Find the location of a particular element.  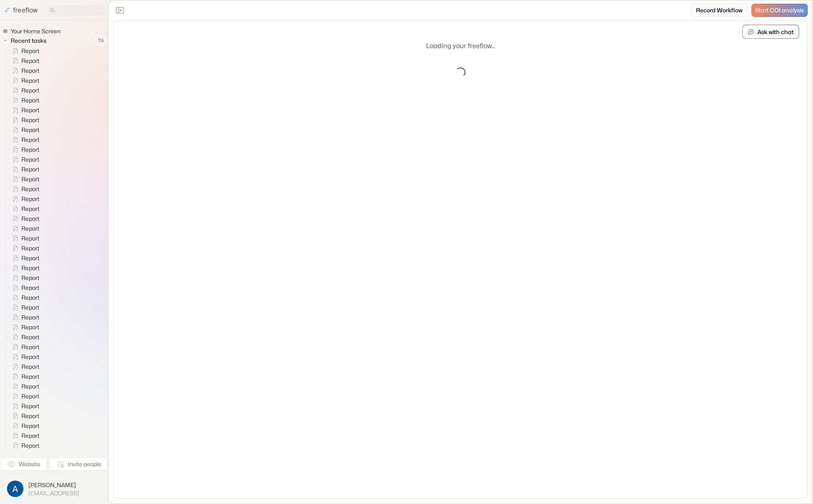

a: Start COI analysis is located at coordinates (779, 11).